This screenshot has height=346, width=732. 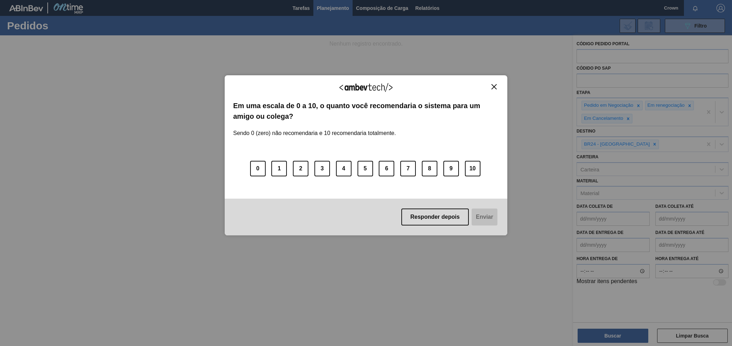 I want to click on button: 4, so click(x=344, y=168).